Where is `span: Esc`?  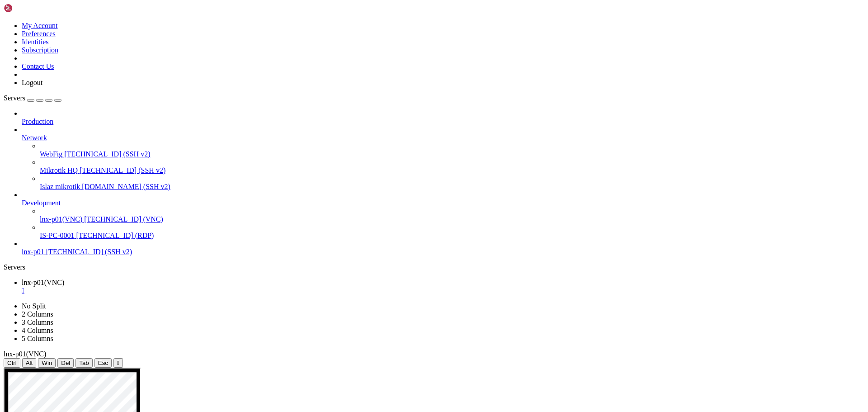 span: Esc is located at coordinates (103, 362).